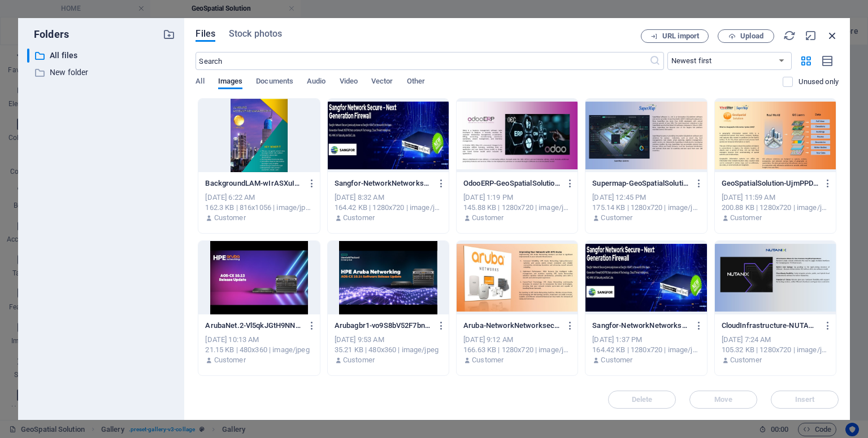 The width and height of the screenshot is (868, 438). What do you see at coordinates (388, 350) in the screenshot?
I see `div: 35.21 KB | 480x360 | image/jpeg` at bounding box center [388, 350].